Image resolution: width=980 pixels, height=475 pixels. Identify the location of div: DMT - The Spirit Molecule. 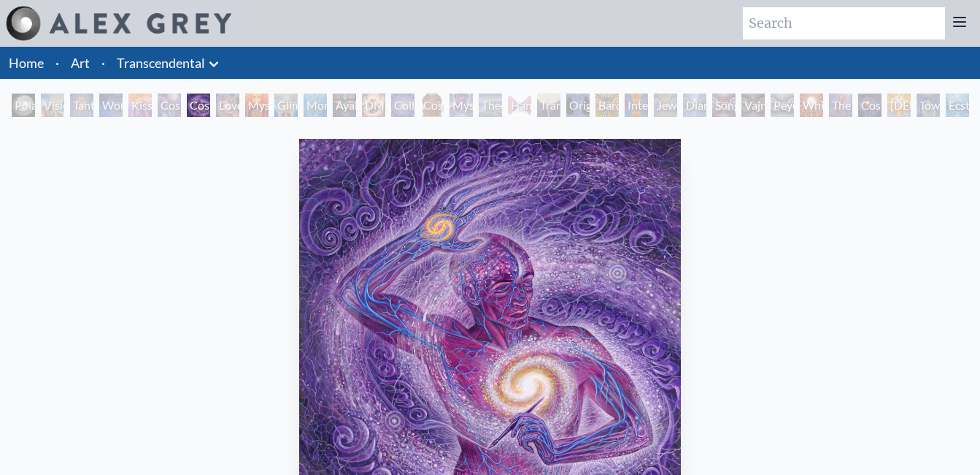
(374, 105).